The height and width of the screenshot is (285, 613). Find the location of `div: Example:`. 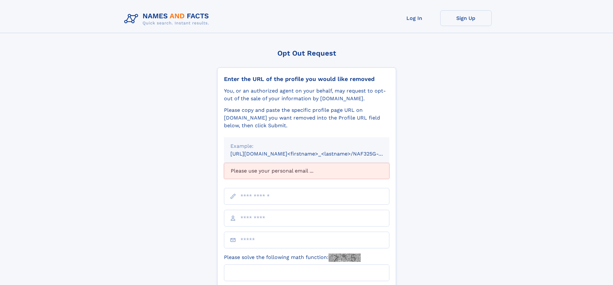

div: Example: is located at coordinates (306, 146).